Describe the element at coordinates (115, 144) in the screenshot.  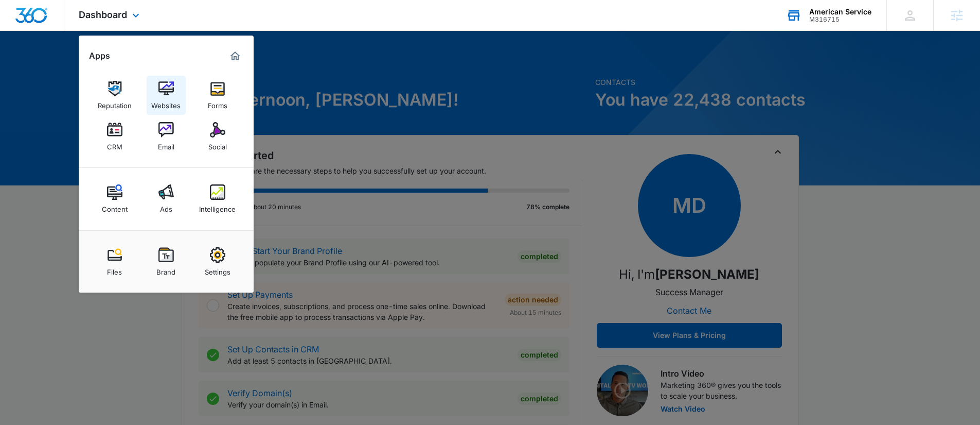
I see `div: CRM` at that location.